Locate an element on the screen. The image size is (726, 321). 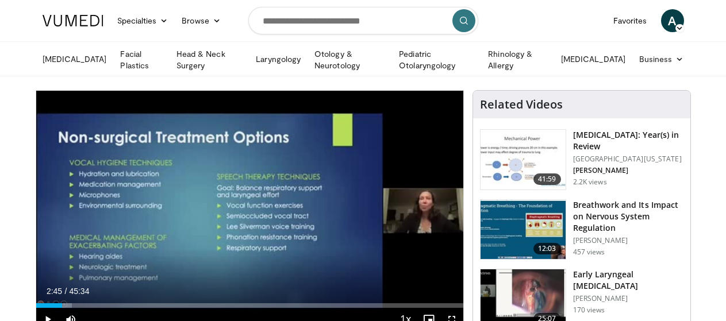
h3: Breathwork and Its Impact on Nervous System Regulation is located at coordinates (629, 217).